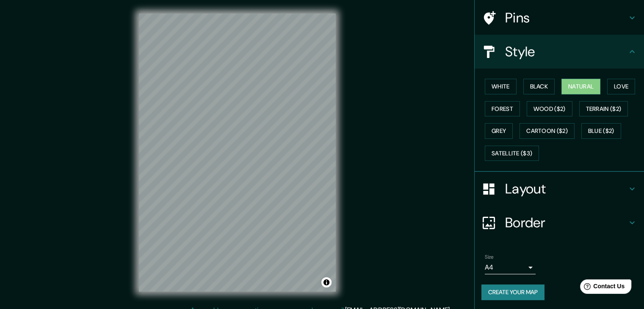 This screenshot has width=644, height=309. What do you see at coordinates (560, 52) in the screenshot?
I see `div: Style` at bounding box center [560, 52].